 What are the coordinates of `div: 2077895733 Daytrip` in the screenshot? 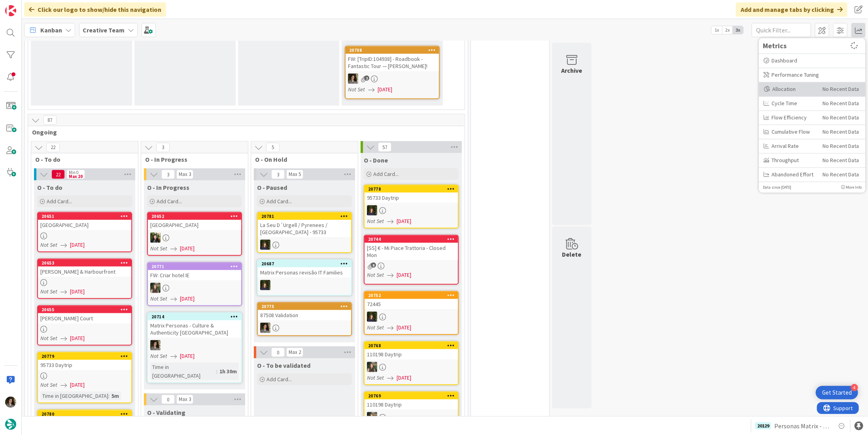 It's located at (412, 194).